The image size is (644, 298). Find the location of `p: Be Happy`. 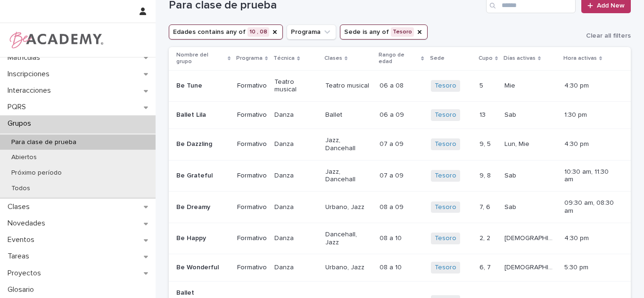

p: Be Happy is located at coordinates (202, 238).